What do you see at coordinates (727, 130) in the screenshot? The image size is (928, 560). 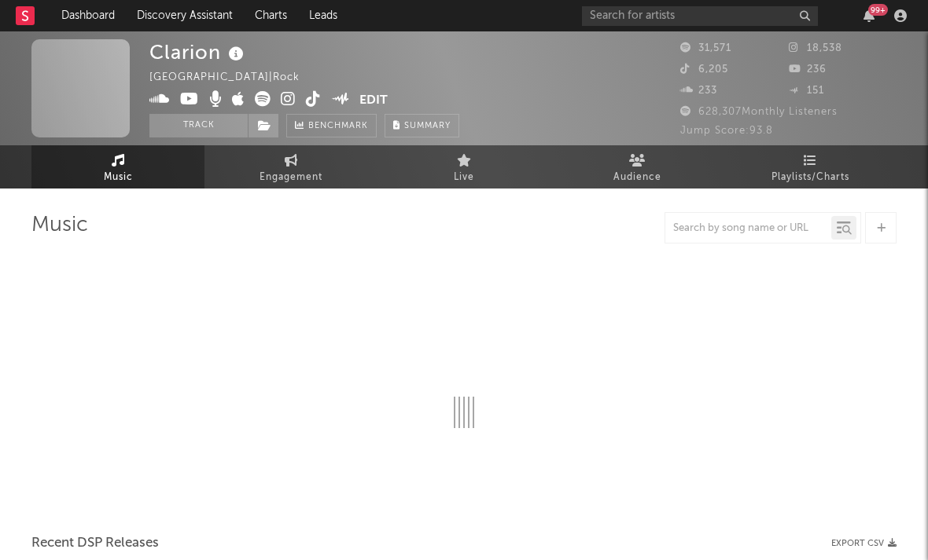 I see `span: Jump Score: 93.8` at bounding box center [727, 130].